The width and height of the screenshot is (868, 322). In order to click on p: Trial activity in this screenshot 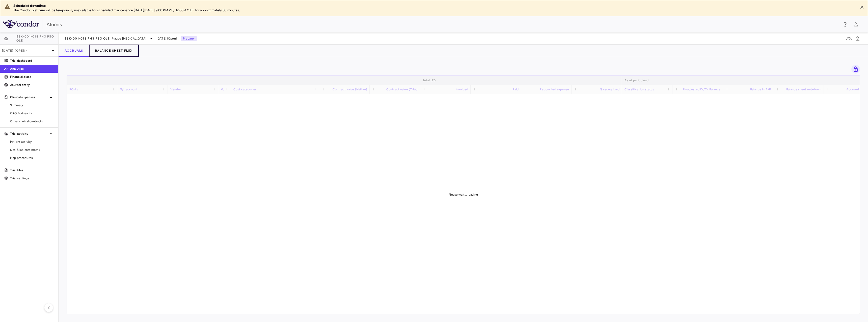, I will do `click(29, 134)`.